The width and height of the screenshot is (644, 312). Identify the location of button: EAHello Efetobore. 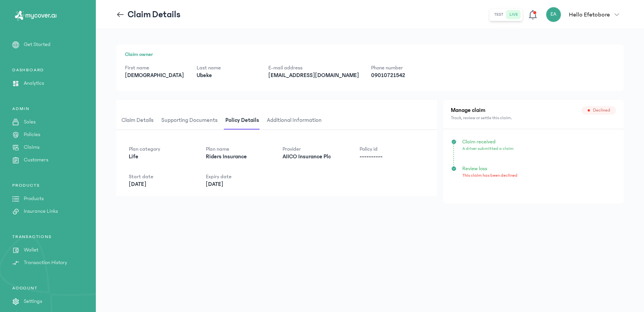
(585, 15).